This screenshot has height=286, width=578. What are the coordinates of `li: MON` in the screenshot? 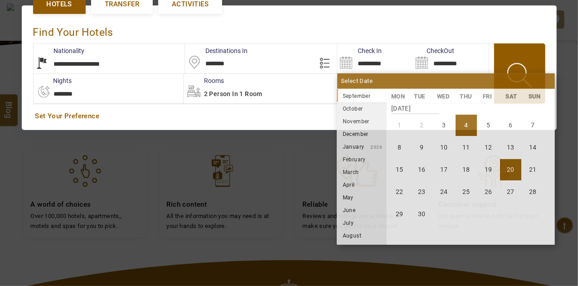 It's located at (398, 96).